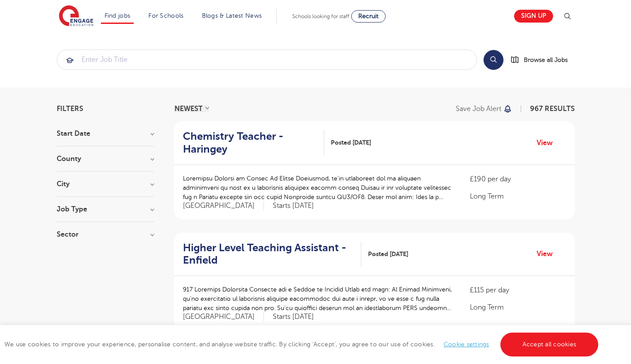  What do you see at coordinates (232, 15) in the screenshot?
I see `a: Blogs & Latest News` at bounding box center [232, 15].